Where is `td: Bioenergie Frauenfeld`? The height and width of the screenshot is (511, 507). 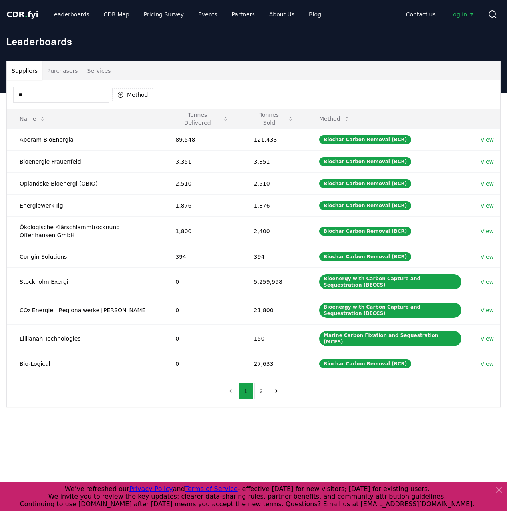 td: Bioenergie Frauenfeld is located at coordinates (85, 161).